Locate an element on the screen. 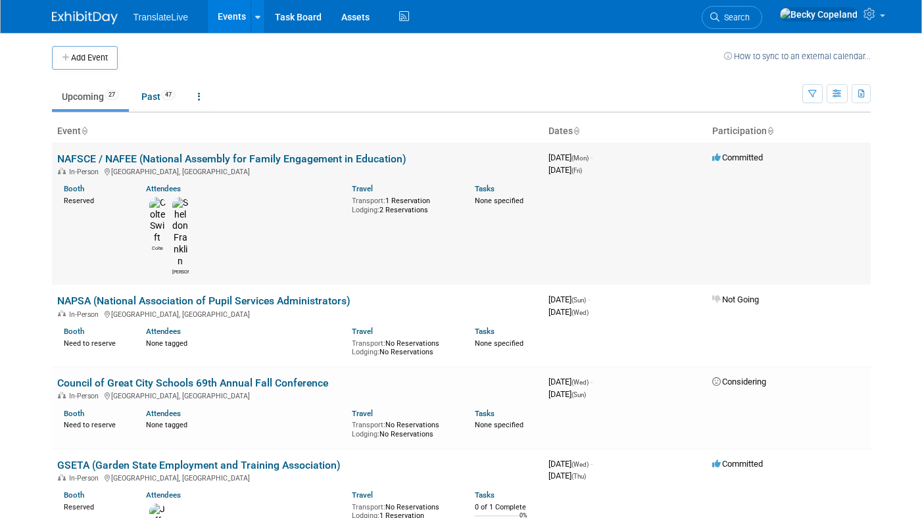  img: Becky Copeland is located at coordinates (819, 14).